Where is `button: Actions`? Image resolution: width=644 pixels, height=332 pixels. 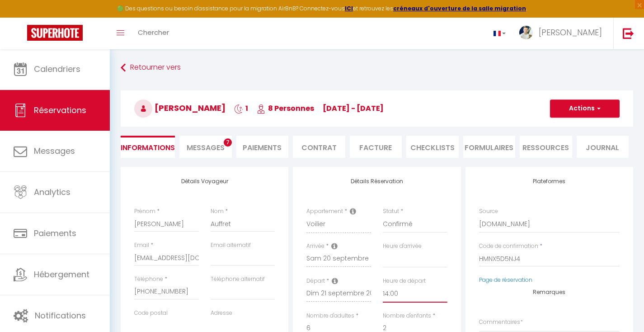
button: Actions is located at coordinates (585, 109).